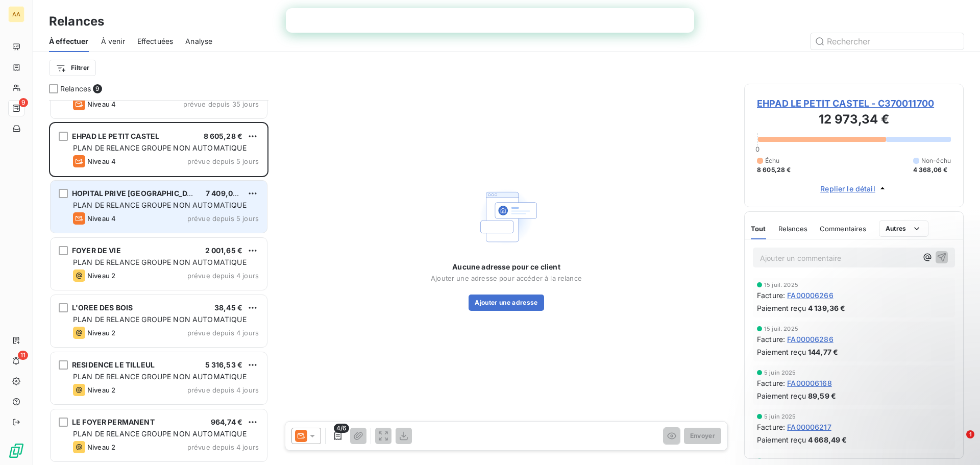 The height and width of the screenshot is (465, 980). I want to click on img: Logo LeanPay, so click(17, 451).